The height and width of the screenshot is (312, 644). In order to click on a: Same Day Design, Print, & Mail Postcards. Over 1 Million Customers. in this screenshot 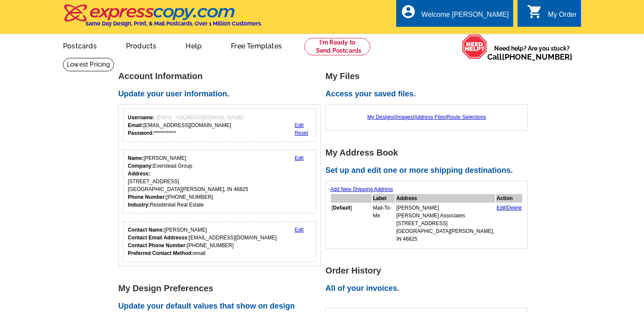, I will do `click(163, 19)`.